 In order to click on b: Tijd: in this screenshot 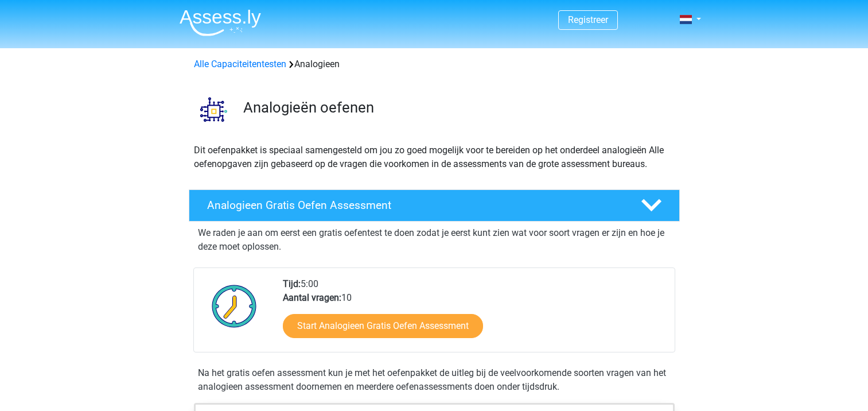, I will do `click(291, 284)`.